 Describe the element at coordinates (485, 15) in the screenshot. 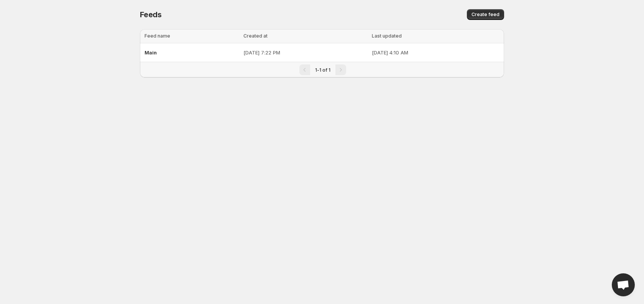

I see `button: Create feed` at that location.